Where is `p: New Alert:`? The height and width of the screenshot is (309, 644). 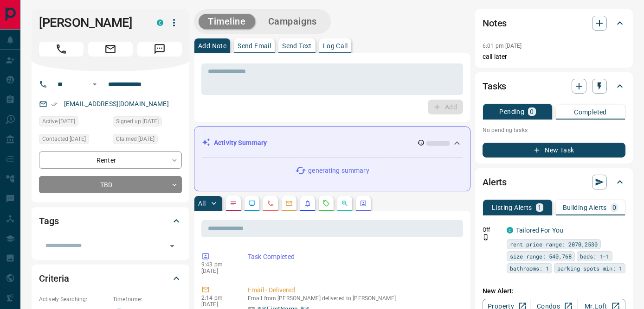
p: New Alert: is located at coordinates (554, 291).